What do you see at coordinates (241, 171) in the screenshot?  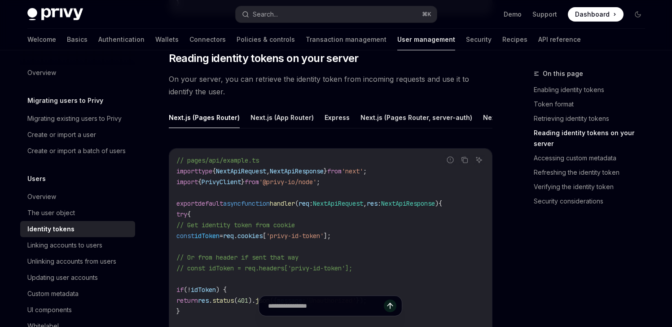 I see `span: NextApiRequest` at bounding box center [241, 171].